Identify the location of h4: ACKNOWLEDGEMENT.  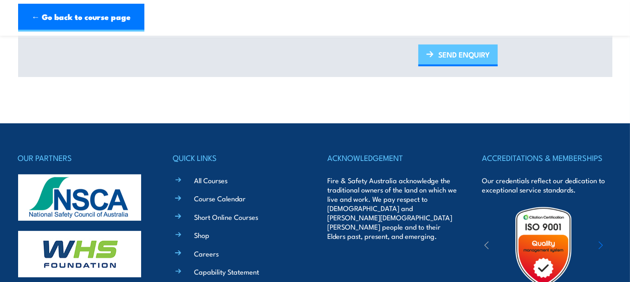
(393, 158).